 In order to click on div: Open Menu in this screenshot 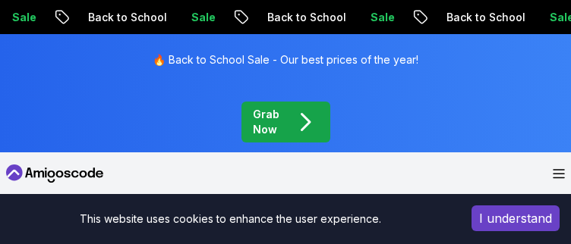, I will do `click(559, 174)`.